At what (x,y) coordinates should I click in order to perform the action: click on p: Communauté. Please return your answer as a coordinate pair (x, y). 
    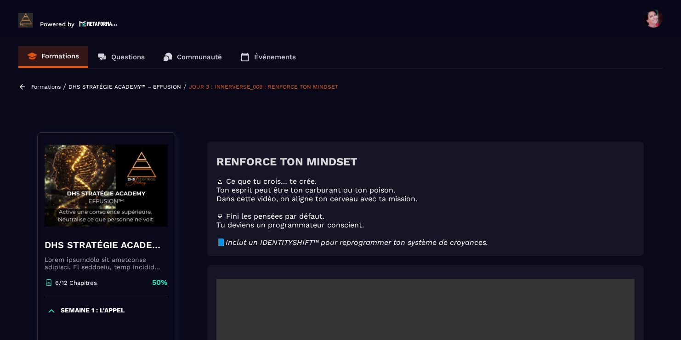
    Looking at the image, I should click on (199, 57).